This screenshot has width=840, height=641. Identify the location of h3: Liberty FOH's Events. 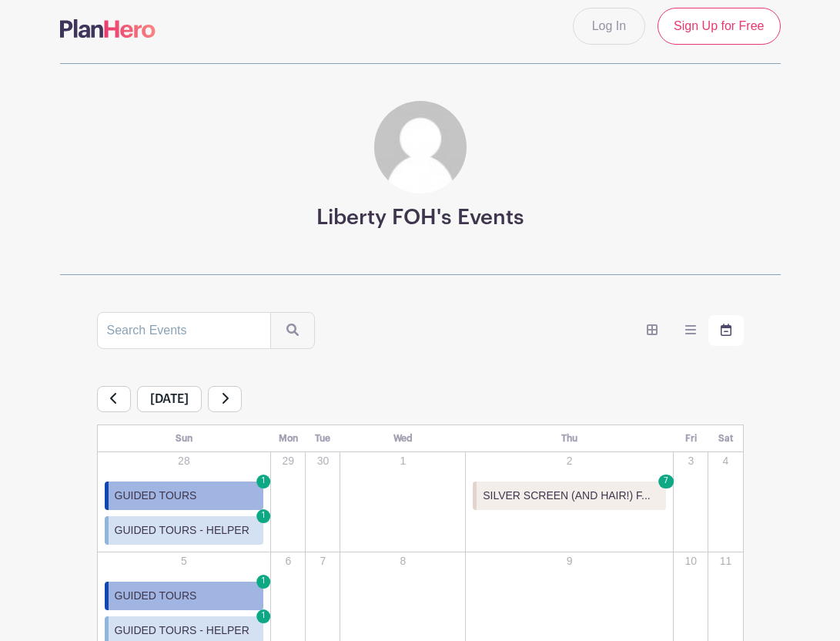
(420, 218).